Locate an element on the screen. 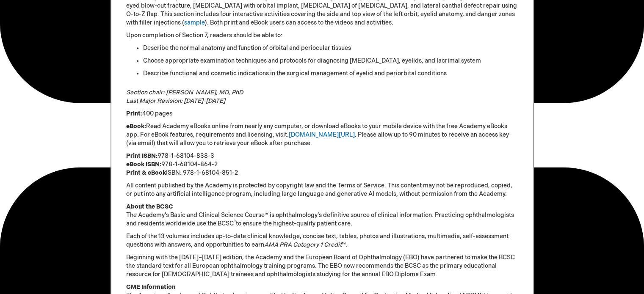  li: Describe the normal anatomy and function of orbital and periocular tissues is located at coordinates (331, 48).